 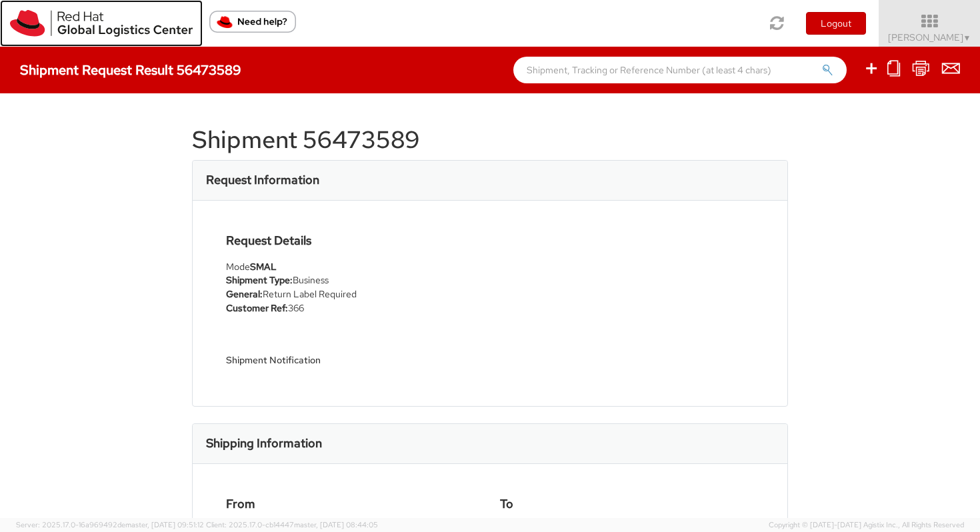 I want to click on img: rh-logistics-00dfa346123c4ec078e1.svg, so click(x=101, y=23).